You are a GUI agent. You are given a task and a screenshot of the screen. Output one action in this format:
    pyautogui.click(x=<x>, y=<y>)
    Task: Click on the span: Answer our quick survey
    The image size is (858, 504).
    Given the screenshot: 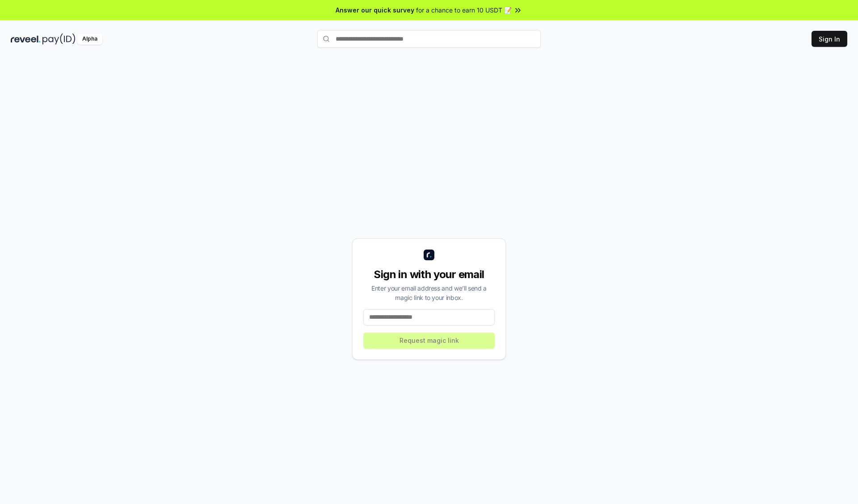 What is the action you would take?
    pyautogui.click(x=375, y=10)
    